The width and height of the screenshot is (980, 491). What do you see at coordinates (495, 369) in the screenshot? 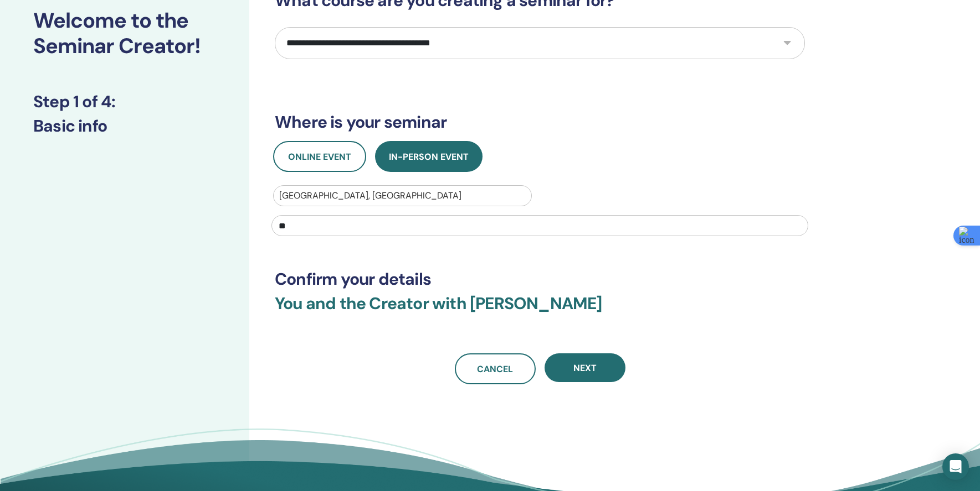
I see `a: Cancel` at bounding box center [495, 369].